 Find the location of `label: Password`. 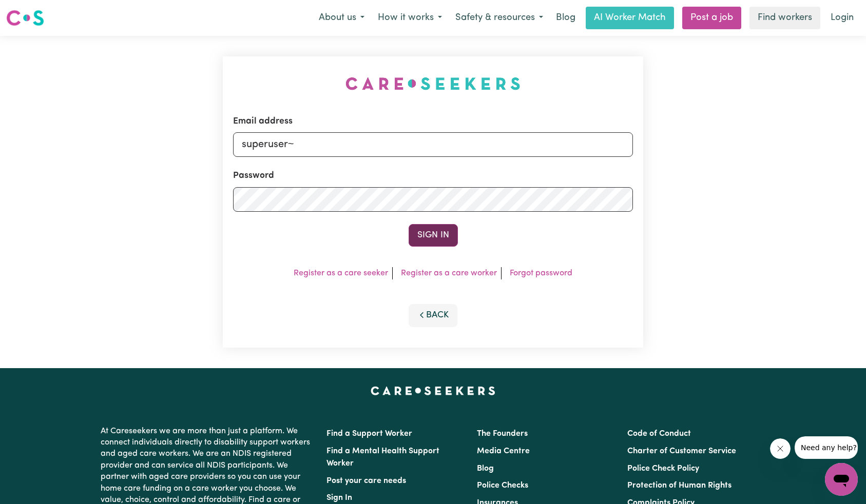

label: Password is located at coordinates (254, 176).